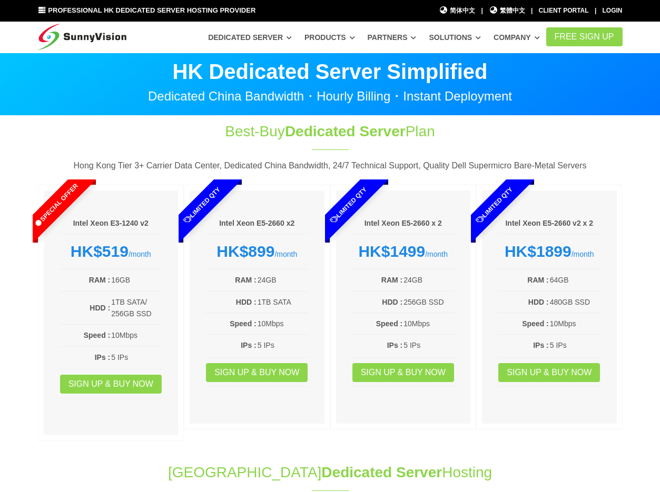  Describe the element at coordinates (507, 11) in the screenshot. I see `a: 繁體中文` at that location.